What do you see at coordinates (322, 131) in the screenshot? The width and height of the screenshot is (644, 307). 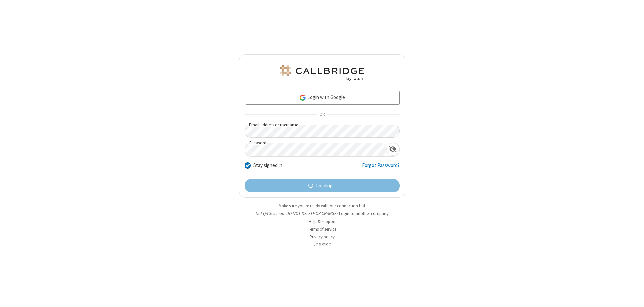 I see `input: Email address or username` at bounding box center [322, 131].